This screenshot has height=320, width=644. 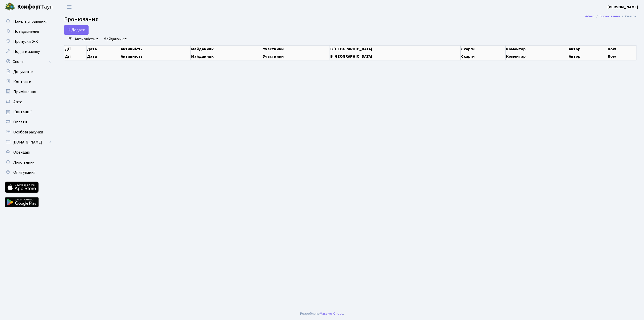 What do you see at coordinates (28, 62) in the screenshot?
I see `a: Спорт` at bounding box center [28, 62].